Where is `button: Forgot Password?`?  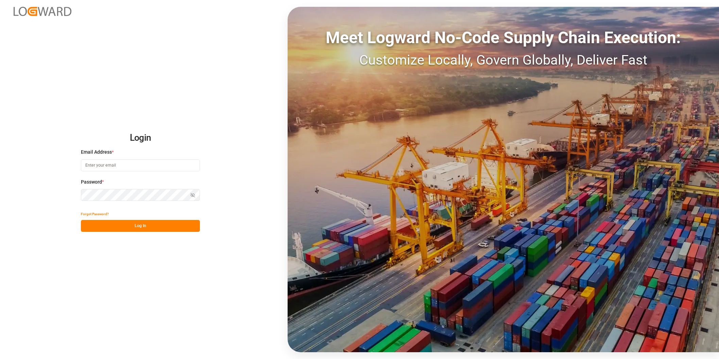 button: Forgot Password? is located at coordinates (95, 214).